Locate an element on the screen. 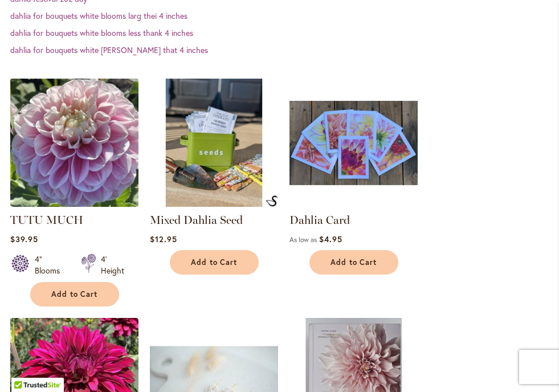  a: TUTU MUCH is located at coordinates (47, 220).